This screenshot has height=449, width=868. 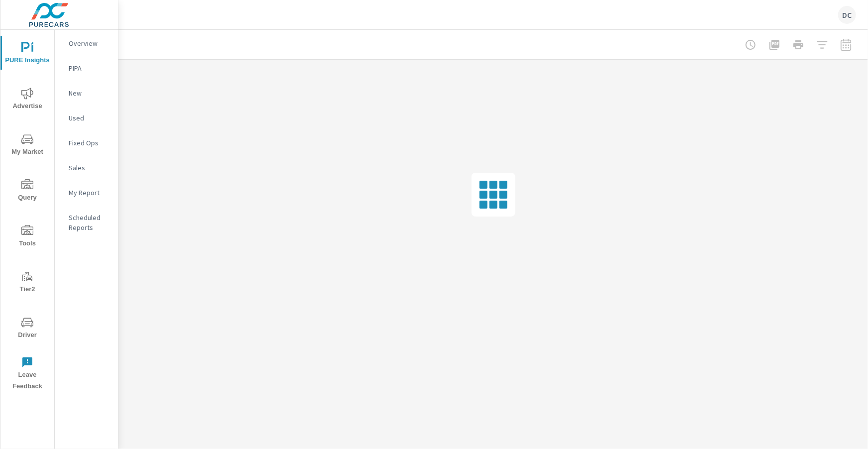 I want to click on p: Fixed Ops, so click(x=89, y=143).